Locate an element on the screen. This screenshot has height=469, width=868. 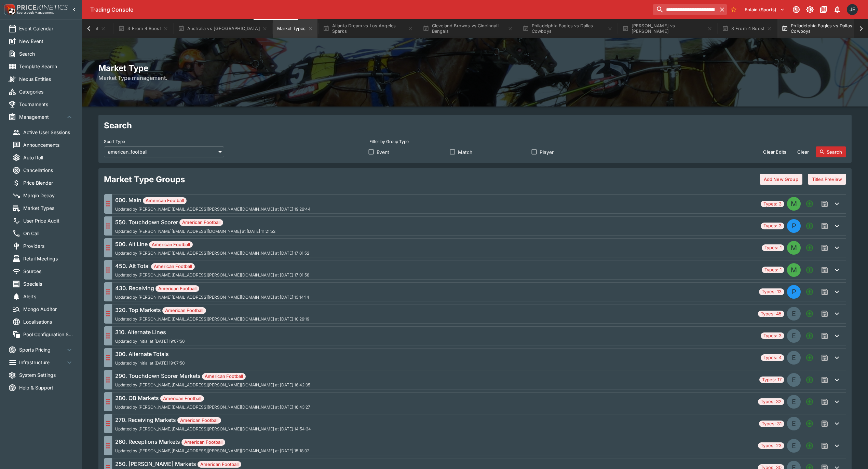
span: User Price Audit is located at coordinates (48, 221).